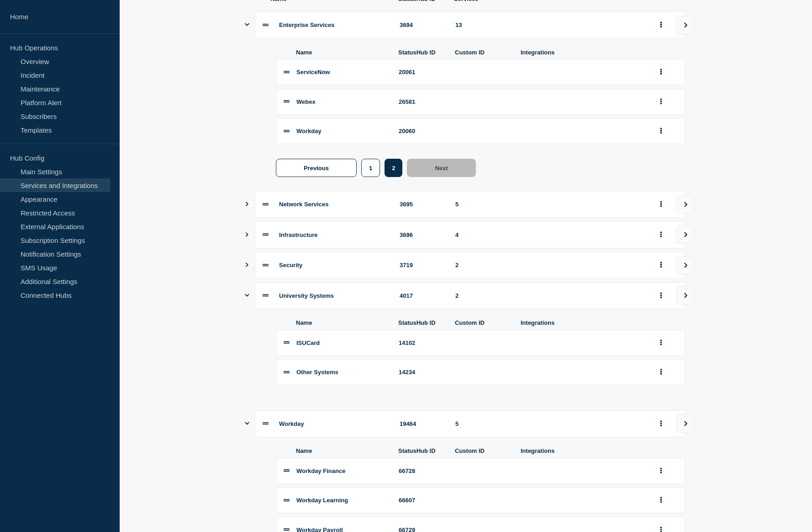 The height and width of the screenshot is (532, 812). I want to click on span: Previous, so click(316, 168).